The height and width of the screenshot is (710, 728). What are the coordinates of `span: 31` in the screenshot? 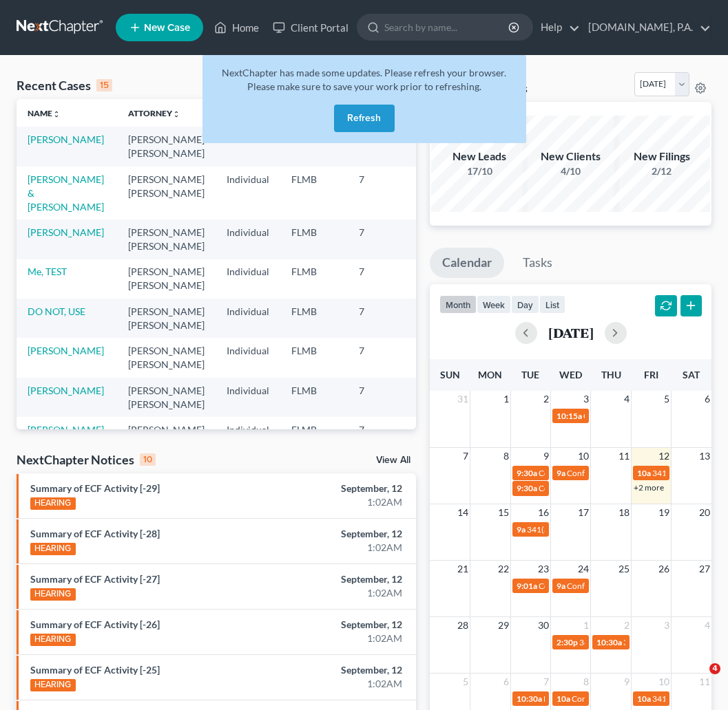 It's located at (463, 399).